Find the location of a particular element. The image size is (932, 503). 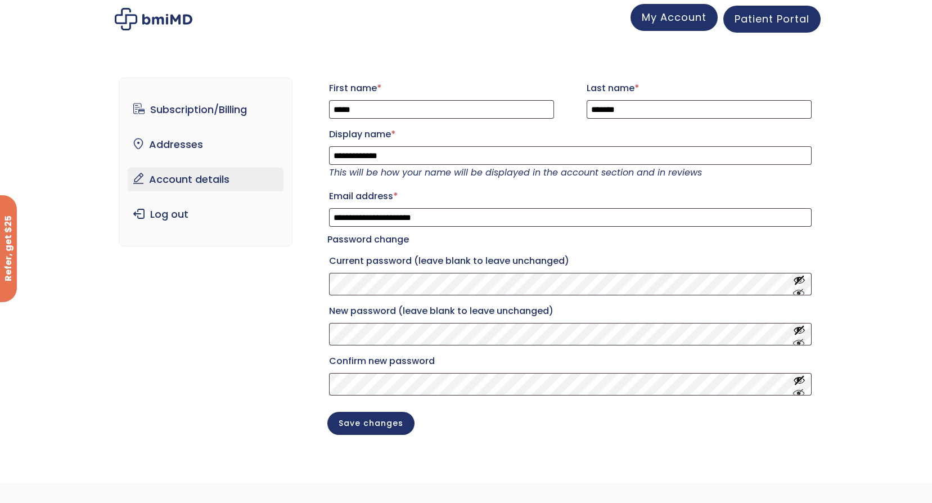

a: Addresses is located at coordinates (205, 145).